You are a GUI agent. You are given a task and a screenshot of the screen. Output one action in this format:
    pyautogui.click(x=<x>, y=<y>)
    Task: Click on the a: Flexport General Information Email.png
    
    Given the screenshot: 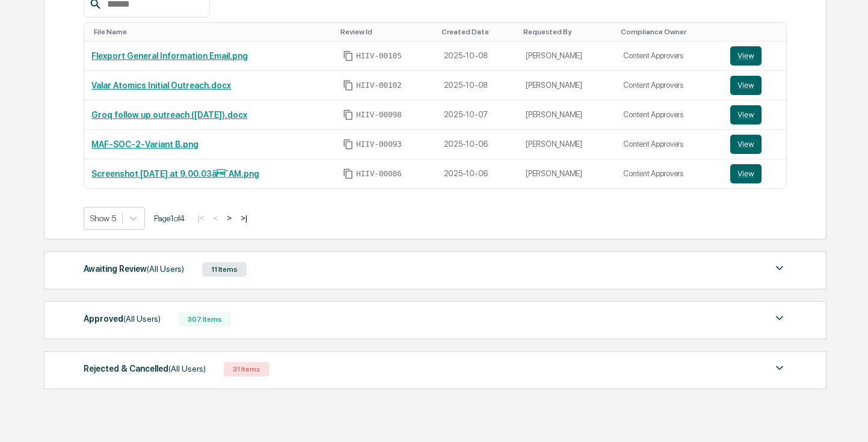 What is the action you would take?
    pyautogui.click(x=169, y=56)
    